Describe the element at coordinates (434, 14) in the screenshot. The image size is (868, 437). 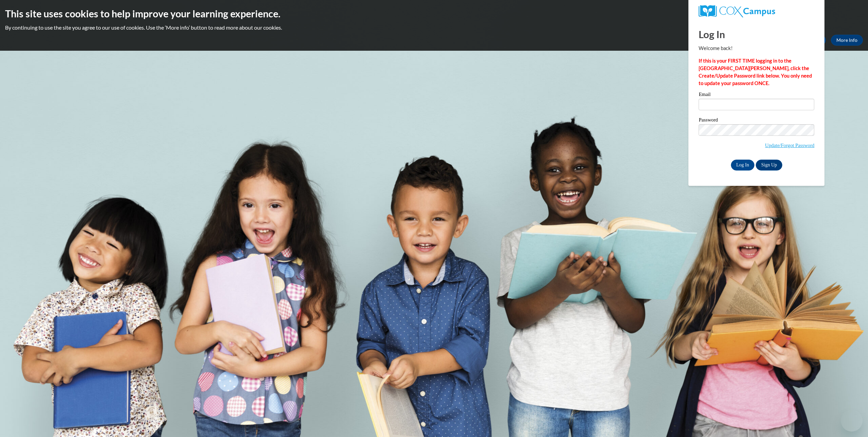
I see `h2: This site uses cookies to help improve your learning experience.` at that location.